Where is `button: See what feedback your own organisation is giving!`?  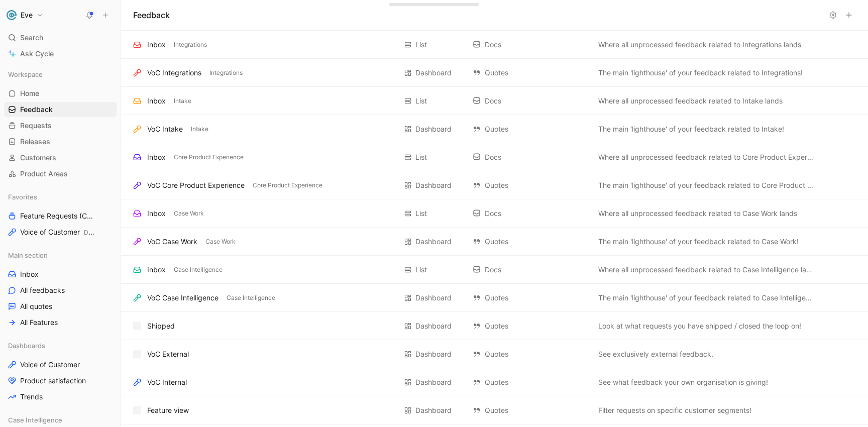 button: See what feedback your own organisation is giving! is located at coordinates (684, 383).